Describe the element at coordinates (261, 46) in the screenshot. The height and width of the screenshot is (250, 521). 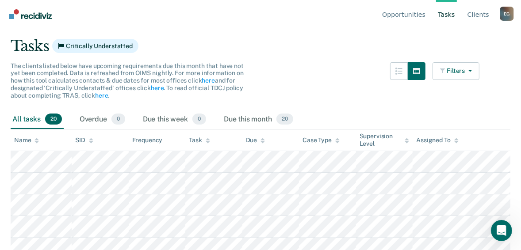
I see `div: Tasks` at that location.